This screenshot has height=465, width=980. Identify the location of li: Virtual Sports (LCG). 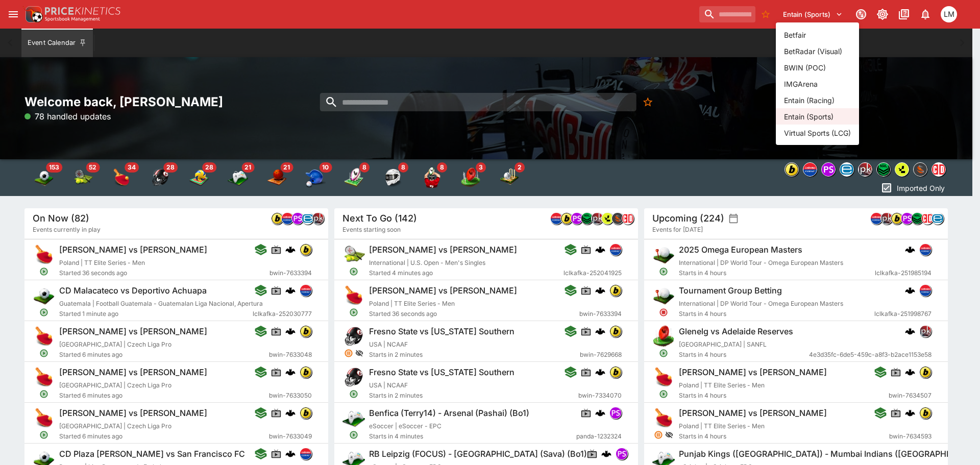
(817, 132).